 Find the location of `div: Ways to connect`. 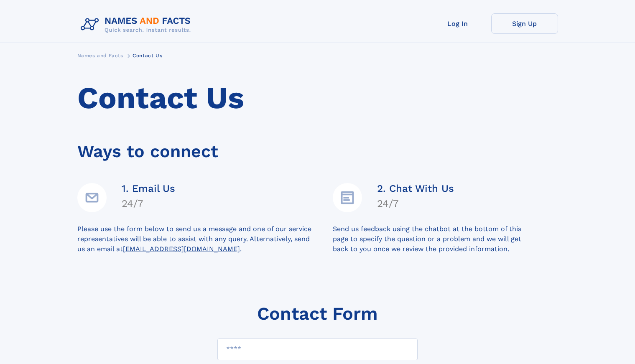

div: Ways to connect is located at coordinates (318, 147).